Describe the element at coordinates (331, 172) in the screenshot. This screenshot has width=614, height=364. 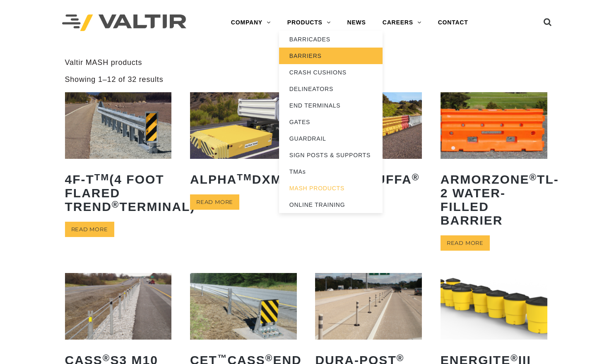
I see `a: TMAs` at that location.